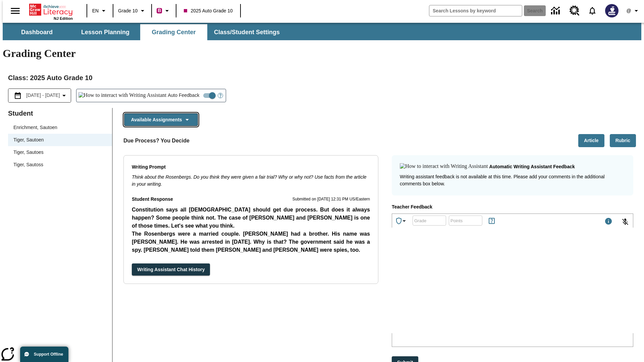  I want to click on button: Rules for Earning Points and Achievements, Will open in new tab, so click(492, 221).